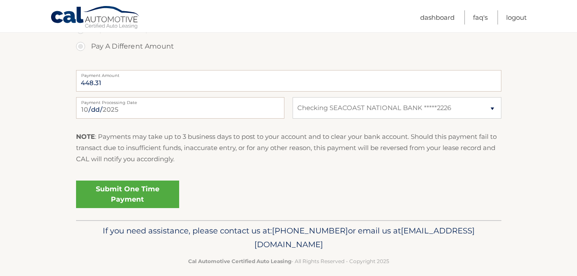 The width and height of the screenshot is (577, 276). What do you see at coordinates (85, 136) in the screenshot?
I see `strong: NOTE` at bounding box center [85, 136].